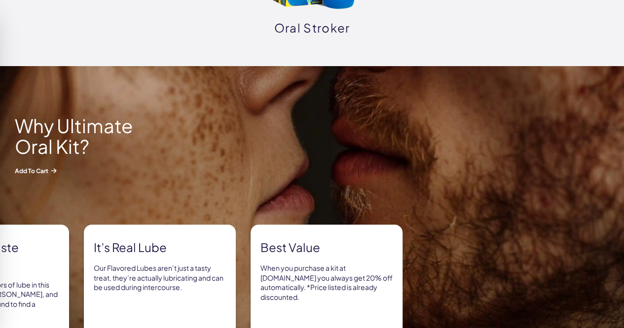 This screenshot has width=624, height=328. What do you see at coordinates (312, 28) in the screenshot?
I see `p: oral stroker` at bounding box center [312, 28].